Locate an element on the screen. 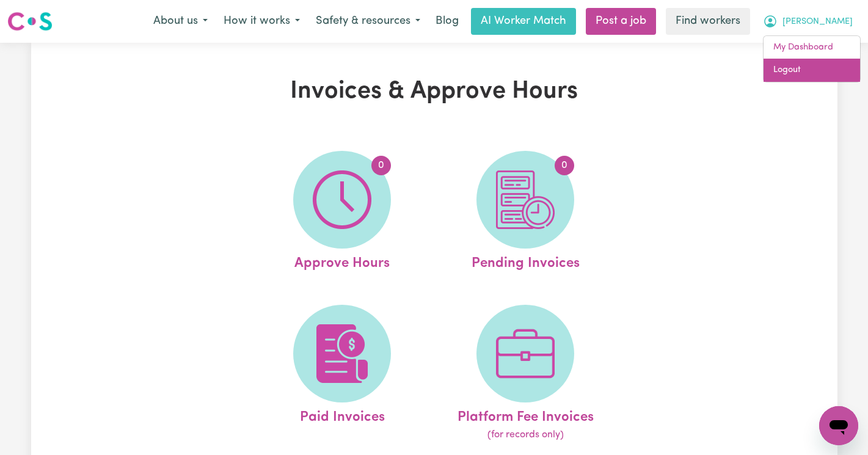 The height and width of the screenshot is (455, 868). span: Platform Fee Invoices is located at coordinates (526, 415).